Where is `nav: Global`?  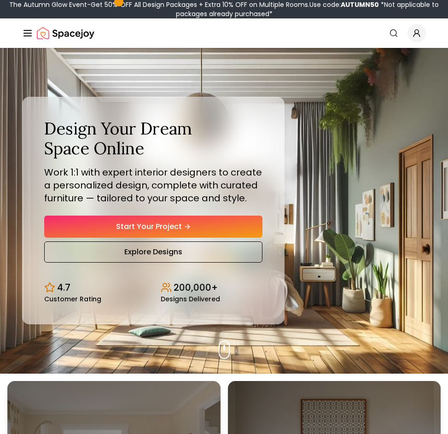
nav: Global is located at coordinates (224, 33).